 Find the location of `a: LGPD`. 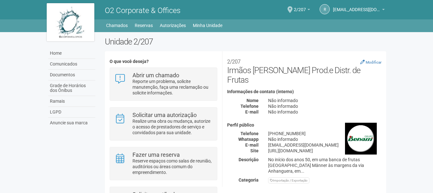

a: LGPD is located at coordinates (72, 112).